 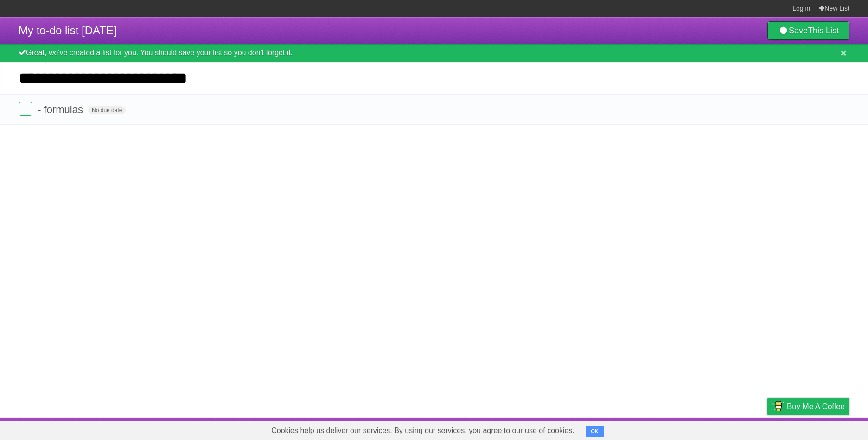 What do you see at coordinates (693, 429) in the screenshot?
I see `a: Developers` at bounding box center [693, 429].